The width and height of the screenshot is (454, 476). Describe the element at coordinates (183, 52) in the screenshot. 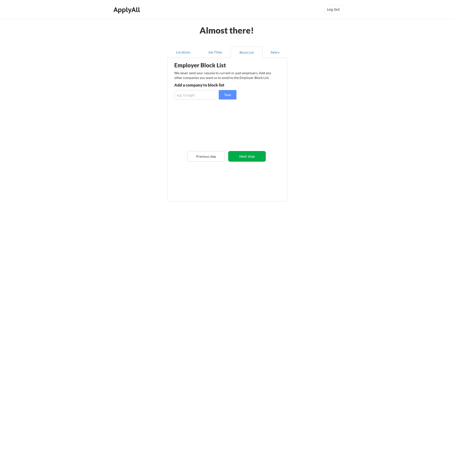

I see `button: Locations` at that location.